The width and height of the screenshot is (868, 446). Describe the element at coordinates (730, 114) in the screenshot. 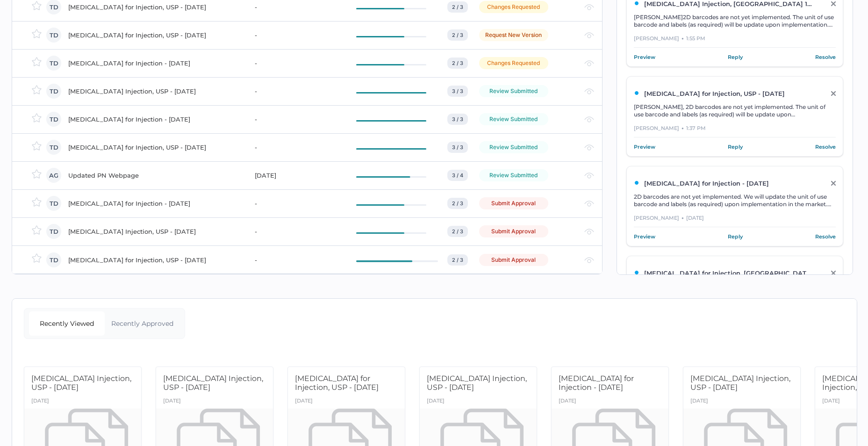

I see `span: , 2D barcodes are not yet implemented. The unit of use barcode and labels (as required) will be u...` at that location.